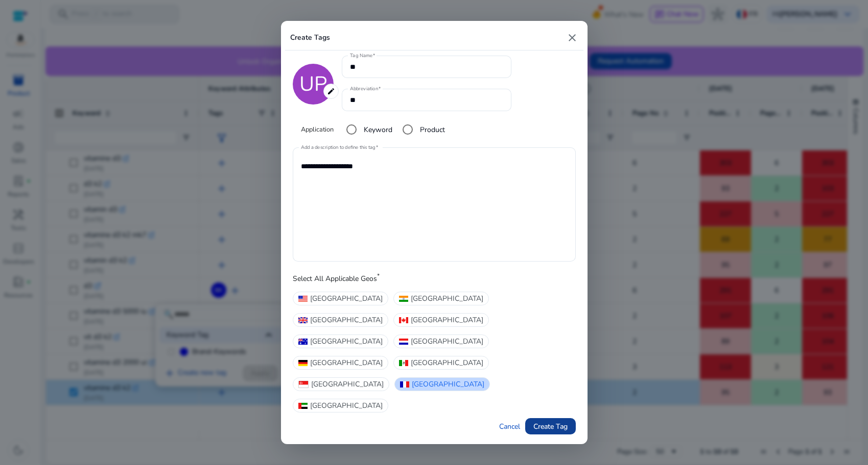 The height and width of the screenshot is (465, 868). What do you see at coordinates (550, 427) in the screenshot?
I see `span: Create Tag` at bounding box center [550, 427].